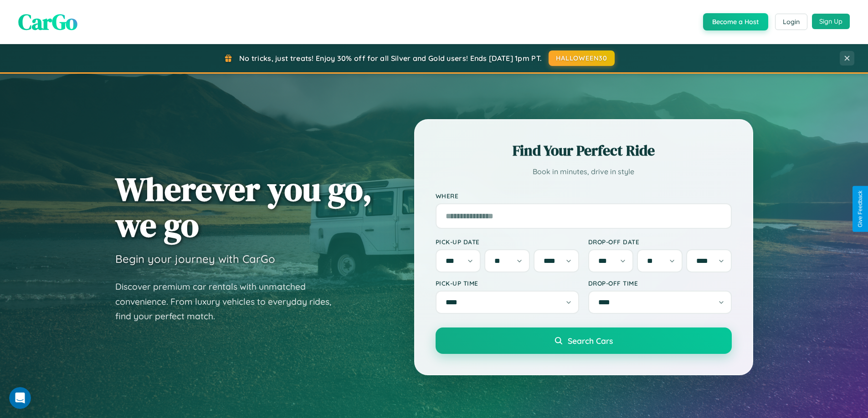 This screenshot has height=418, width=868. Describe the element at coordinates (583, 172) in the screenshot. I see `p: Book in minutes, drive in style` at that location.